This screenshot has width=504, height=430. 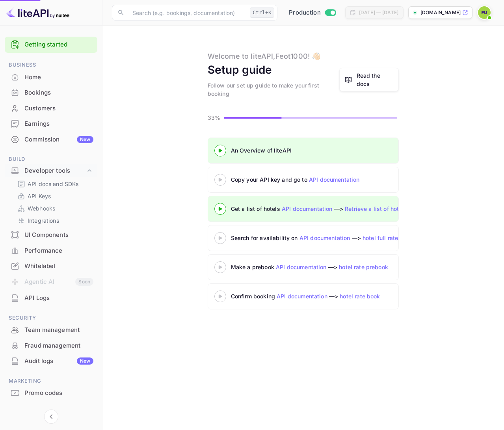 What do you see at coordinates (51, 266) in the screenshot?
I see `a: Whitelabel` at bounding box center [51, 266].